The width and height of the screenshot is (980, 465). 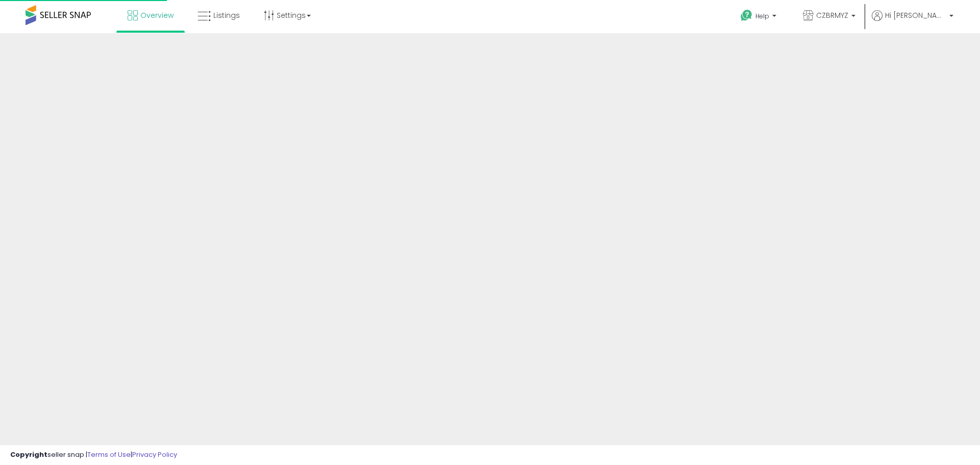 I want to click on a: Privacy Policy, so click(x=154, y=454).